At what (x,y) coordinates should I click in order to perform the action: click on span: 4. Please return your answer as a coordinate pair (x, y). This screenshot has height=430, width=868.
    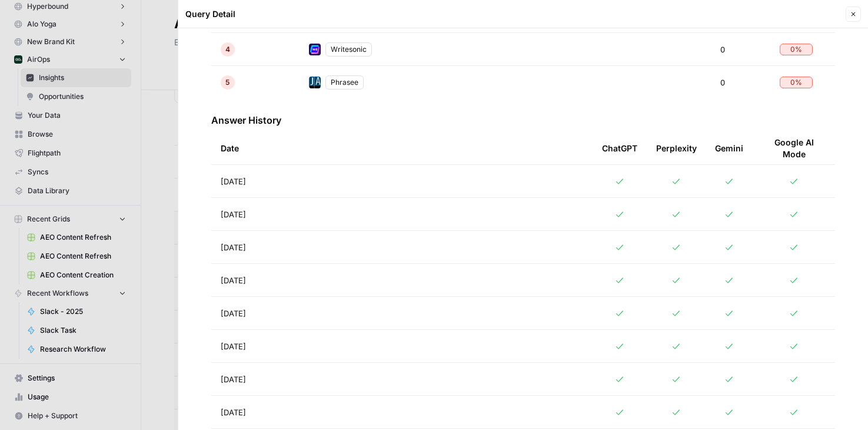
    Looking at the image, I should click on (228, 50).